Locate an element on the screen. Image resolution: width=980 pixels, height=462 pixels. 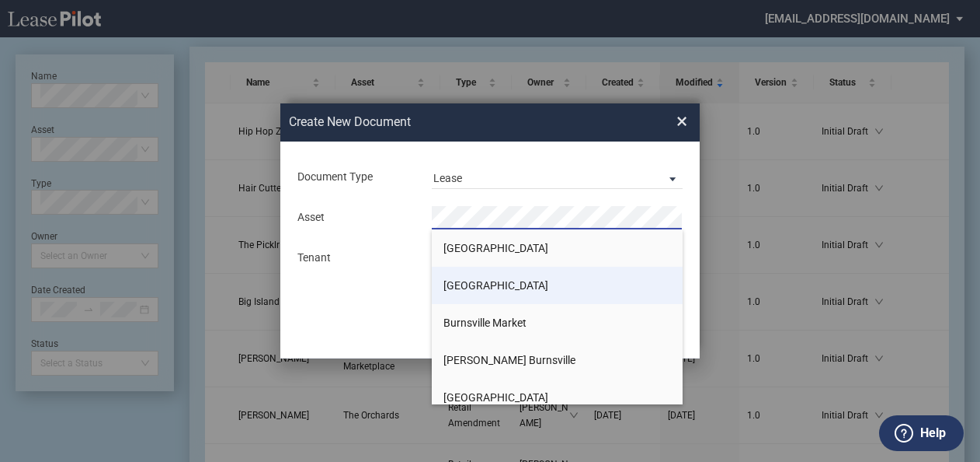
md-select: Document Type: Lease is located at coordinates (557, 177).